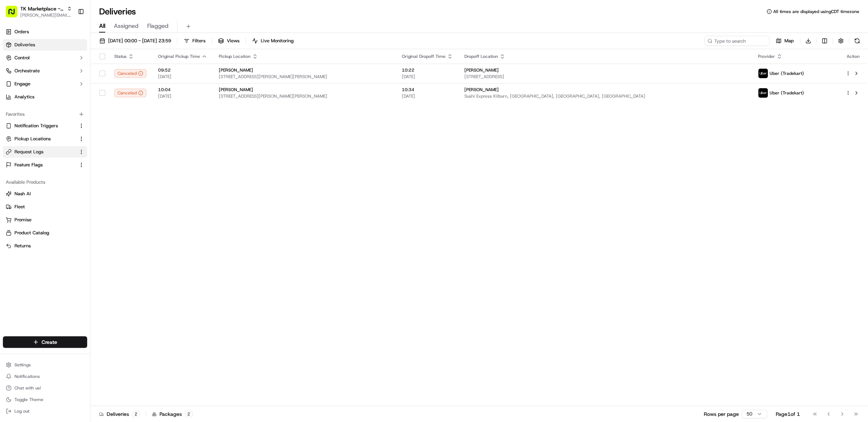  What do you see at coordinates (22, 84) in the screenshot?
I see `span: Engage` at bounding box center [22, 84].